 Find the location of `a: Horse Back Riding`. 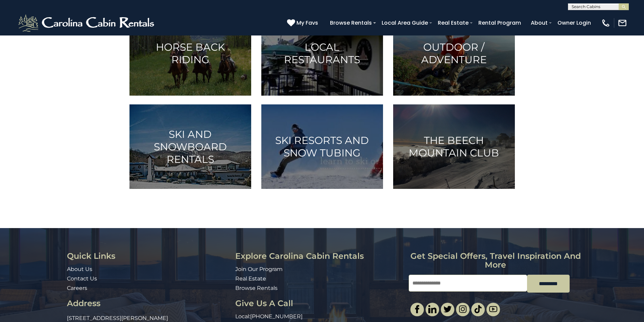

a: Horse Back Riding is located at coordinates (190, 53).